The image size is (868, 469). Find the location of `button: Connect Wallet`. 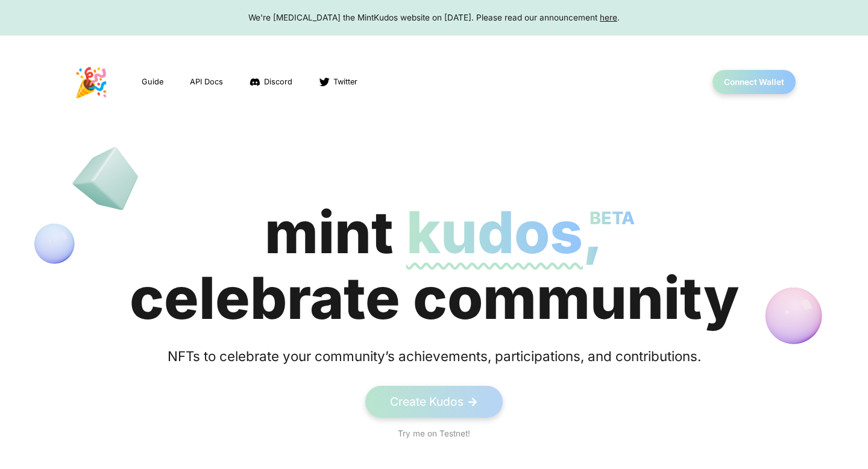

button: Connect Wallet is located at coordinates (754, 82).